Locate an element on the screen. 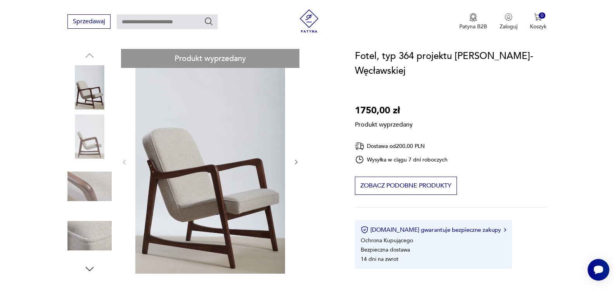 Image resolution: width=614 pixels, height=290 pixels. p: 1750,00 zł is located at coordinates (384, 111).